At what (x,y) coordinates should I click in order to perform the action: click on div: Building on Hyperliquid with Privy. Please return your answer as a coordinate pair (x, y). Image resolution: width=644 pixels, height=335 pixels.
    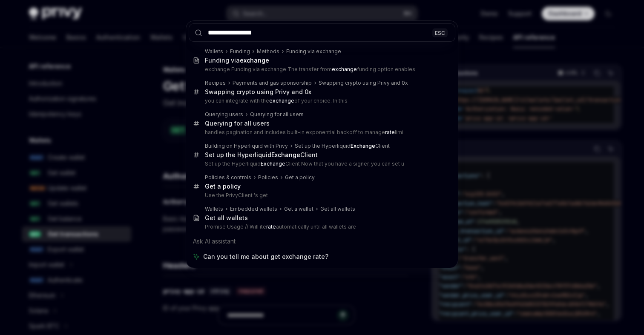
    Looking at the image, I should click on (247, 146).